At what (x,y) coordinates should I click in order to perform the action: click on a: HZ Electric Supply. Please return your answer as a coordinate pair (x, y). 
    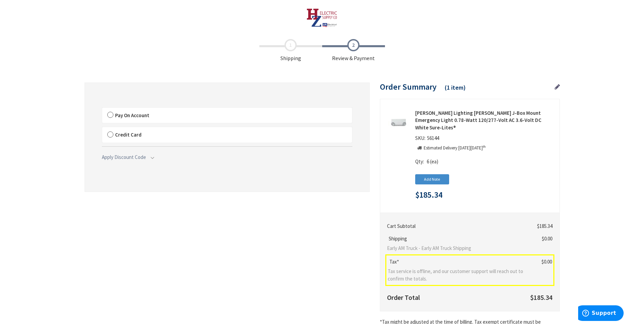
    Looking at the image, I should click on (322, 18).